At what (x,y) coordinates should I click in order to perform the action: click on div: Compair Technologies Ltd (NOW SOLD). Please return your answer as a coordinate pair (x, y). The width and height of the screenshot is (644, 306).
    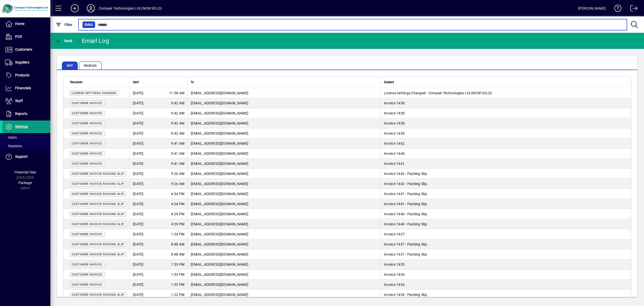
    Looking at the image, I should click on (130, 9).